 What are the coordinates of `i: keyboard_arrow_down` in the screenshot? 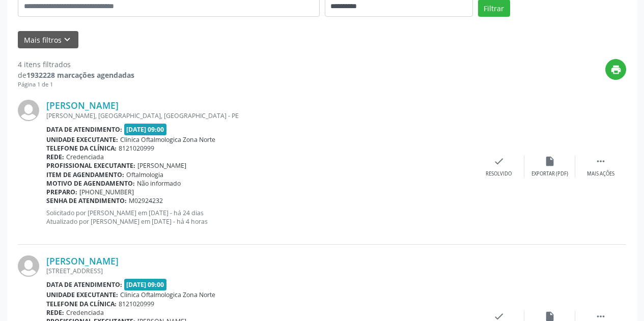 It's located at (67, 40).